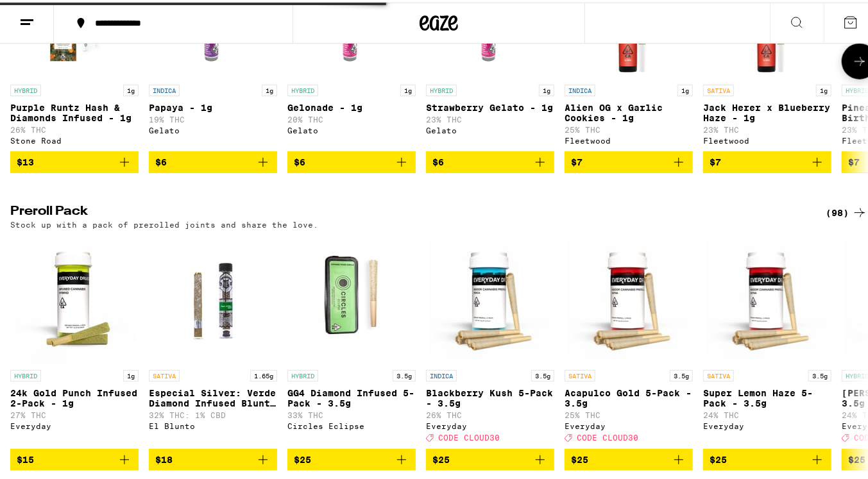 This screenshot has height=479, width=868. I want to click on p: Blackberry Kush 5-Pack - 3.5g, so click(490, 396).